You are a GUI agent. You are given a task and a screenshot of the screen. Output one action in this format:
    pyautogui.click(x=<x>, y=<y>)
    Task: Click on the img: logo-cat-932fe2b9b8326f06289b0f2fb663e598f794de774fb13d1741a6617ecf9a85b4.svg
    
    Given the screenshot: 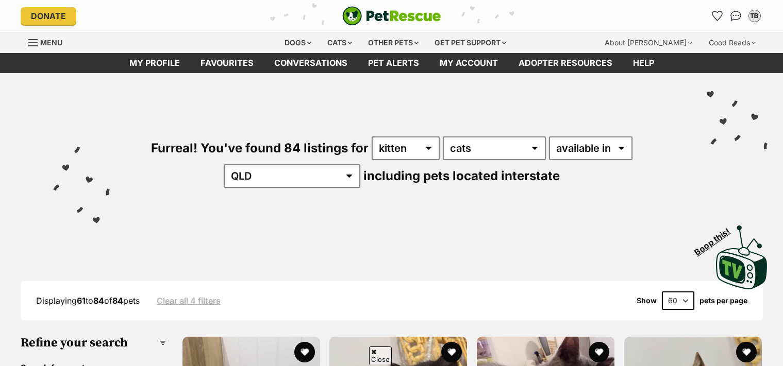 What is the action you would take?
    pyautogui.click(x=392, y=16)
    